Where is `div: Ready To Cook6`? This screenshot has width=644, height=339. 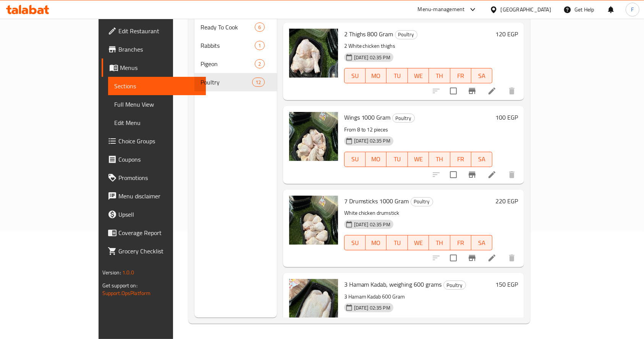
div: Ready To Cook6 is located at coordinates (236, 27).